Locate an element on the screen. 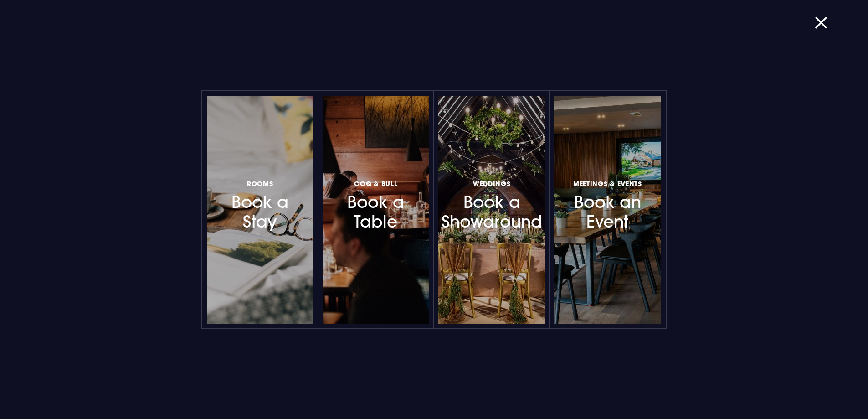  h3: Book an Event is located at coordinates (607, 205).